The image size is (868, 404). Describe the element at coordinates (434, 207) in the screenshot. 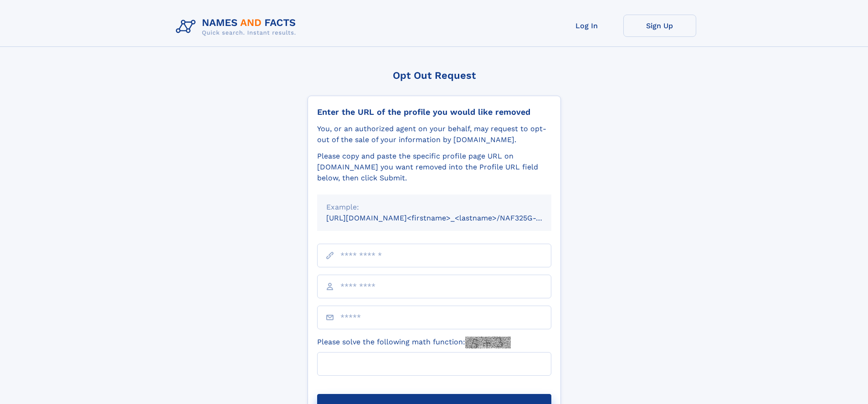

I see `div: Example:` at that location.